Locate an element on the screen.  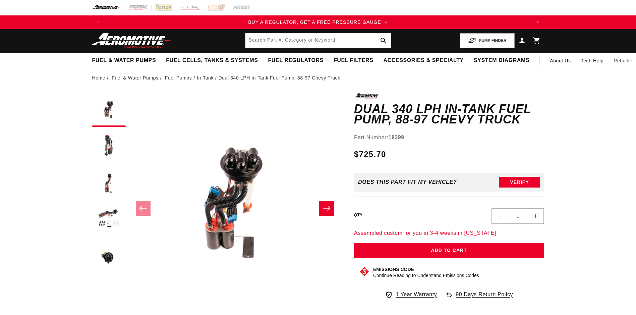
button: Load image 2 in gallery view is located at coordinates (109, 147).